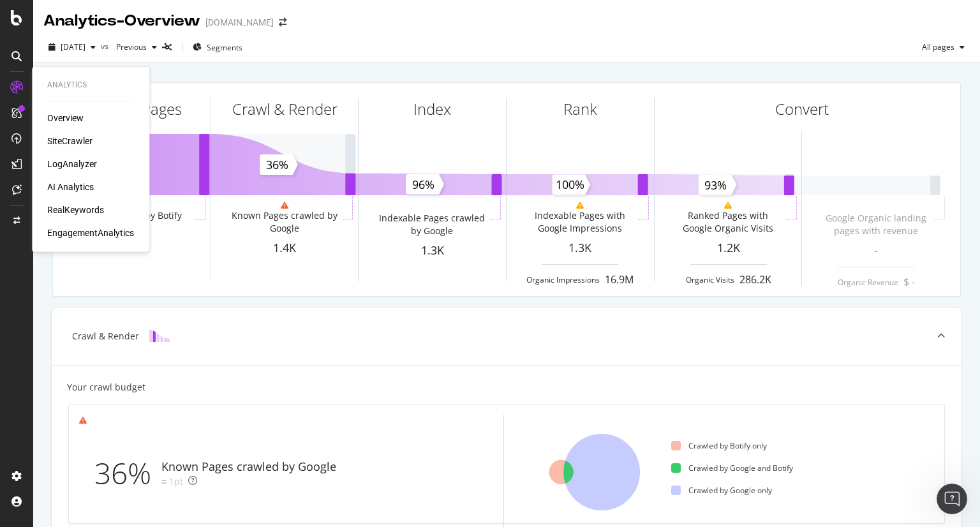 This screenshot has width=980, height=527. What do you see at coordinates (70, 141) in the screenshot?
I see `a: SiteCrawler` at bounding box center [70, 141].